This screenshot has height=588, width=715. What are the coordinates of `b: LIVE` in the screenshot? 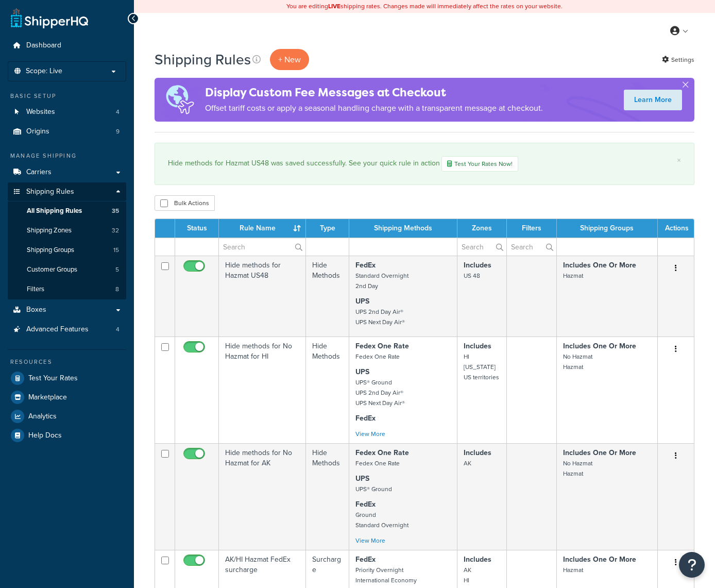 It's located at (334, 6).